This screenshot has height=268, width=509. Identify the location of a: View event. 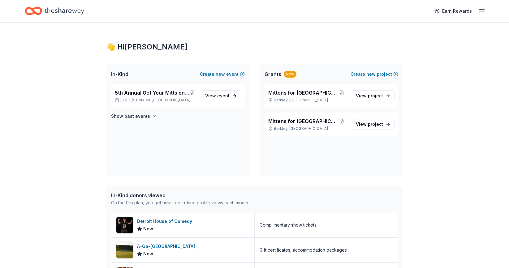
(221, 96).